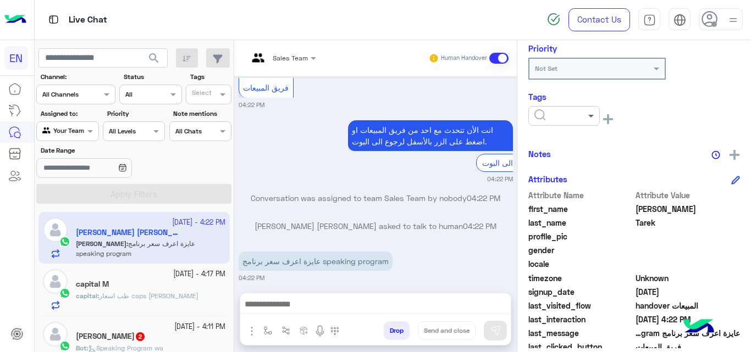 This screenshot has height=352, width=751. Describe the element at coordinates (69, 114) in the screenshot. I see `label: Assigned to:` at that location.